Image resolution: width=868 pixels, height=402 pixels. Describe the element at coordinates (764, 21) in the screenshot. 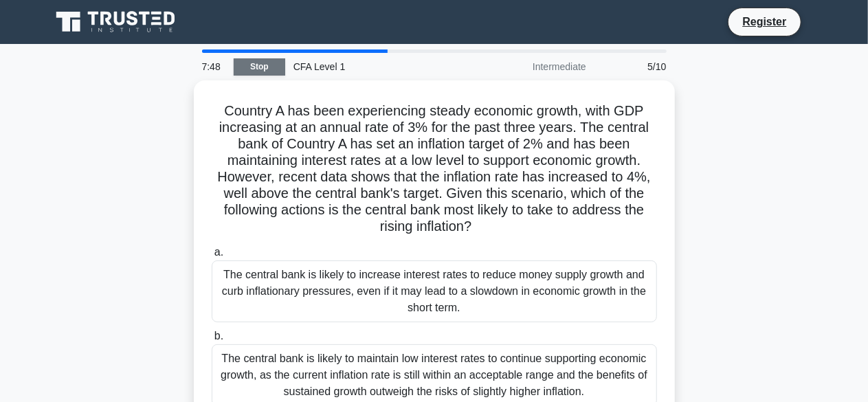

I see `a: Register` at that location.